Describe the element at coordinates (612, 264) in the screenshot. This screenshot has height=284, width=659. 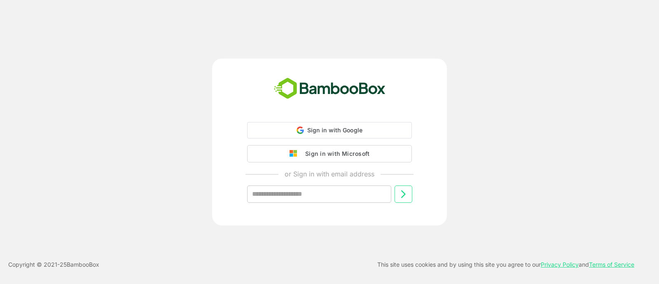
I see `a: Terms of Service` at that location.